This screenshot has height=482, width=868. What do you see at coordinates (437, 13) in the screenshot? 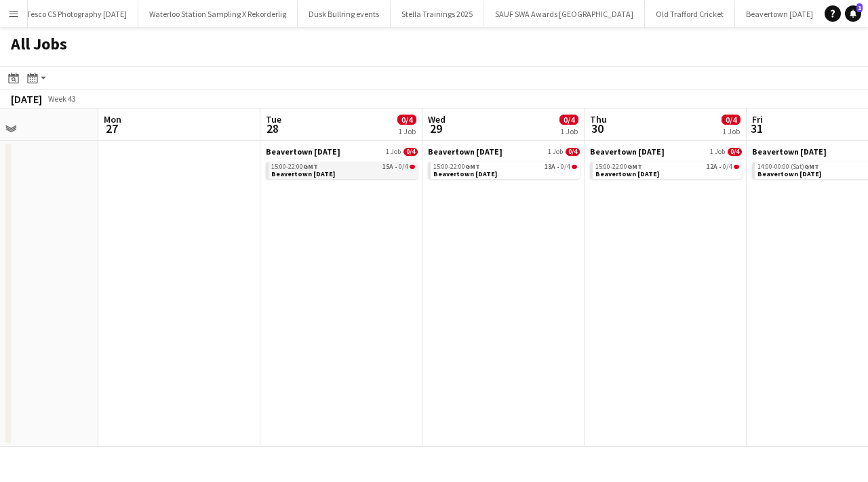
I see `button: Stella Trainings 2025` at bounding box center [437, 13].